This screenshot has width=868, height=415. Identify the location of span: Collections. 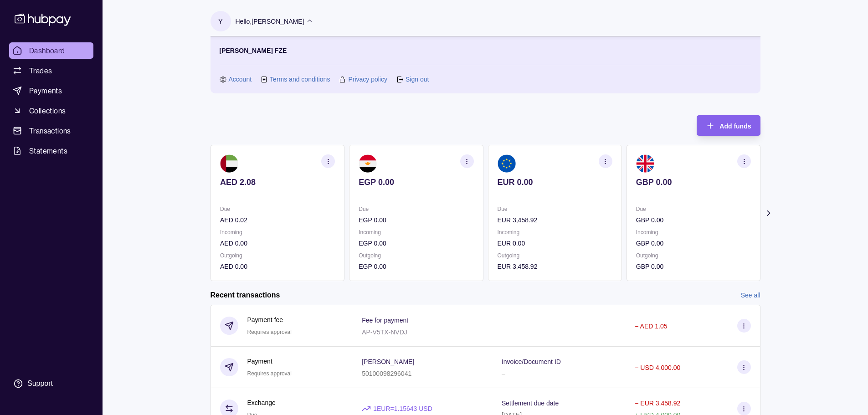
(47, 111).